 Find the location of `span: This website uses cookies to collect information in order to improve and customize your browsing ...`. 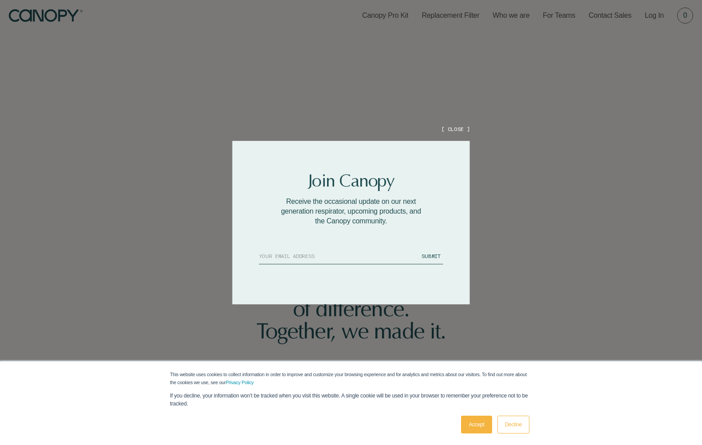

span: This website uses cookies to collect information in order to improve and customize your browsing ... is located at coordinates (349, 378).